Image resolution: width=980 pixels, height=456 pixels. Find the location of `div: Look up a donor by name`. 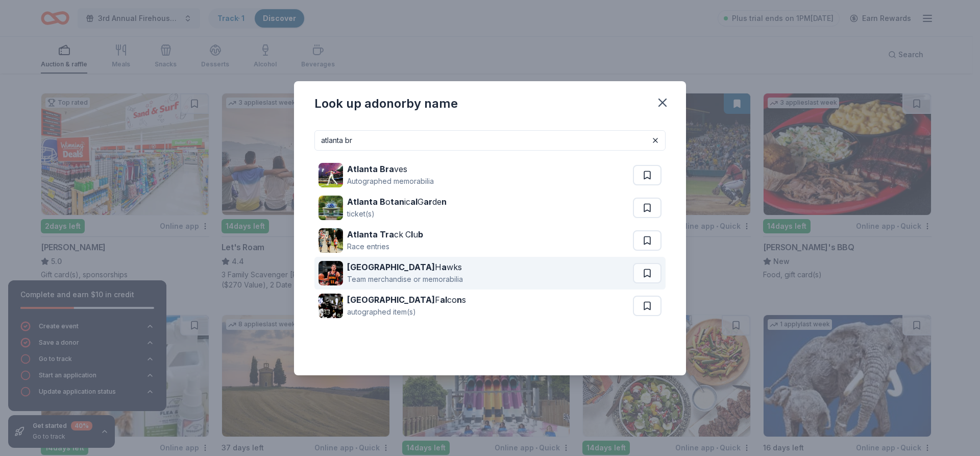

div: Look up a donor by name is located at coordinates (386, 103).